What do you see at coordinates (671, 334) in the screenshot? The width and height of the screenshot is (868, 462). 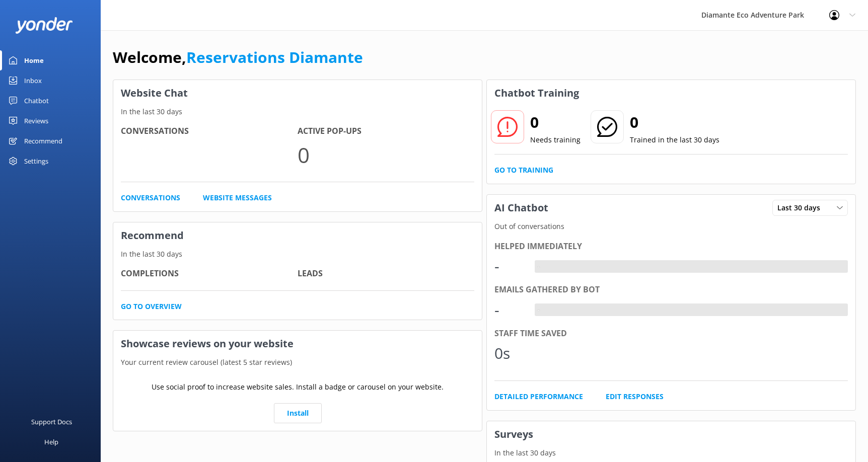 I see `div: Staff time saved` at bounding box center [671, 334].